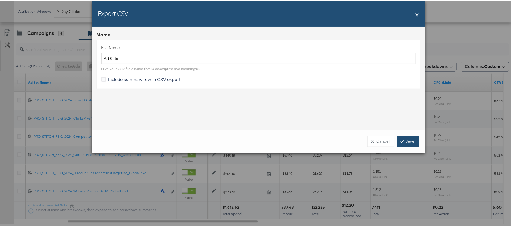 Image resolution: width=511 pixels, height=227 pixels. Describe the element at coordinates (417, 14) in the screenshot. I see `button: X` at that location.